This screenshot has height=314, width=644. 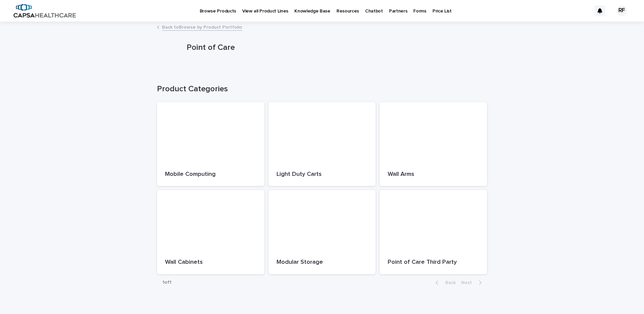 I want to click on a: Modular Storage, so click(x=322, y=232).